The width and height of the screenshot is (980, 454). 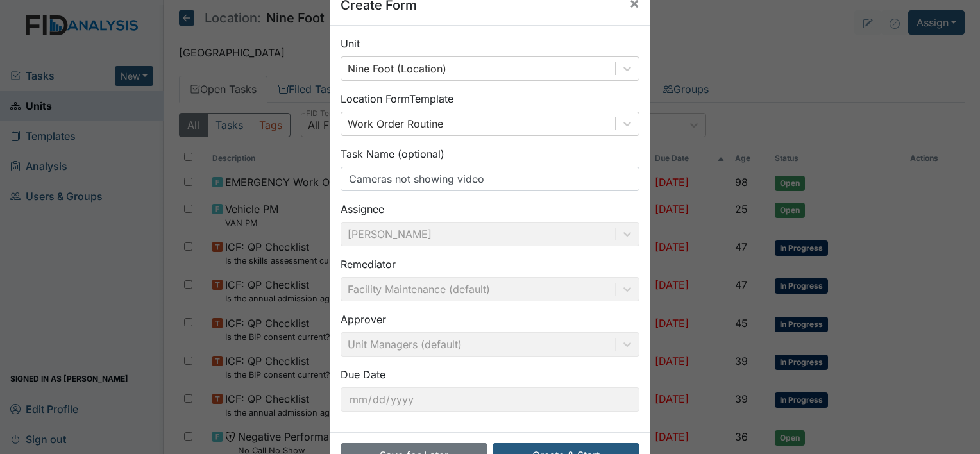 I want to click on label: Unit, so click(x=350, y=44).